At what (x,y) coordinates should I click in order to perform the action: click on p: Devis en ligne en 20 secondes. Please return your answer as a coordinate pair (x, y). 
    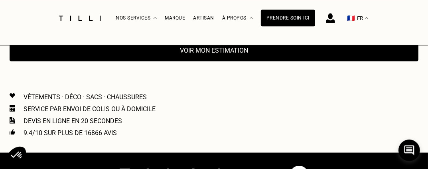
    Looking at the image, I should click on (73, 121).